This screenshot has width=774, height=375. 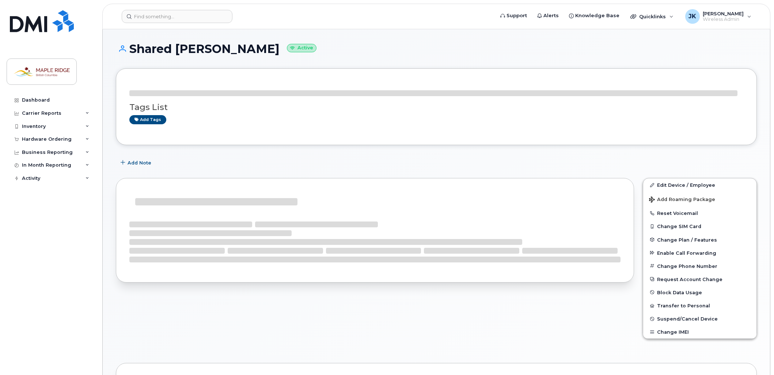 What do you see at coordinates (700, 292) in the screenshot?
I see `button: Block Data Usage` at bounding box center [700, 292].